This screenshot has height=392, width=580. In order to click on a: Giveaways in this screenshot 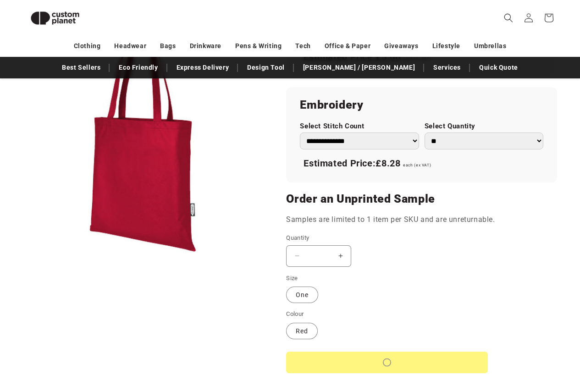, I will do `click(402, 46)`.